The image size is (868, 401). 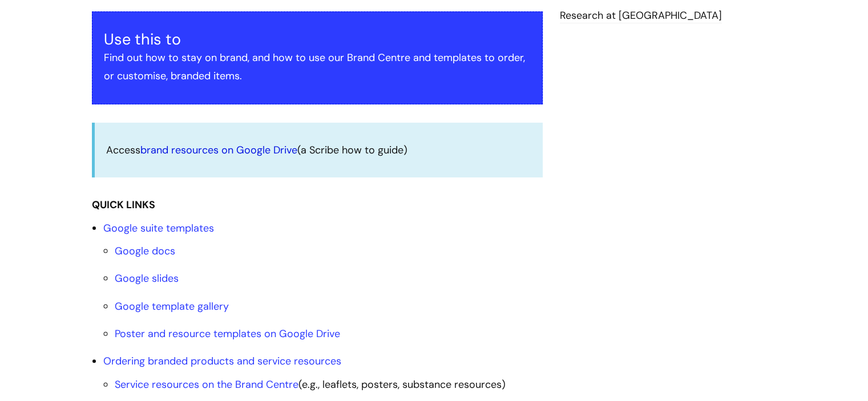 I want to click on a: Google slides, so click(x=147, y=278).